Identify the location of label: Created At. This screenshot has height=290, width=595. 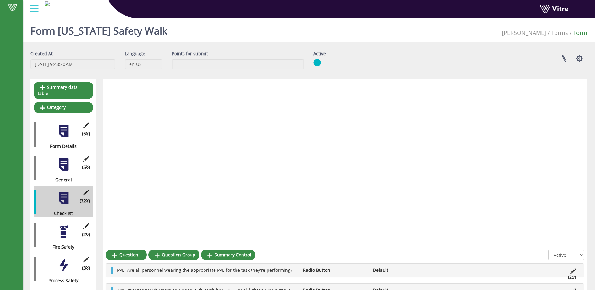
(41, 54).